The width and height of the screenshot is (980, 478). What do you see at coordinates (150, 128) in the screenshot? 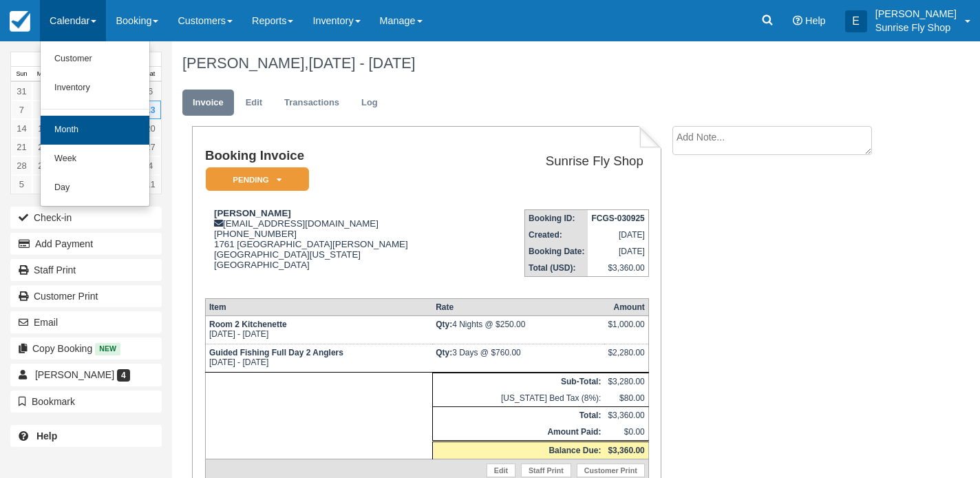
I see `a: 20` at bounding box center [150, 128].